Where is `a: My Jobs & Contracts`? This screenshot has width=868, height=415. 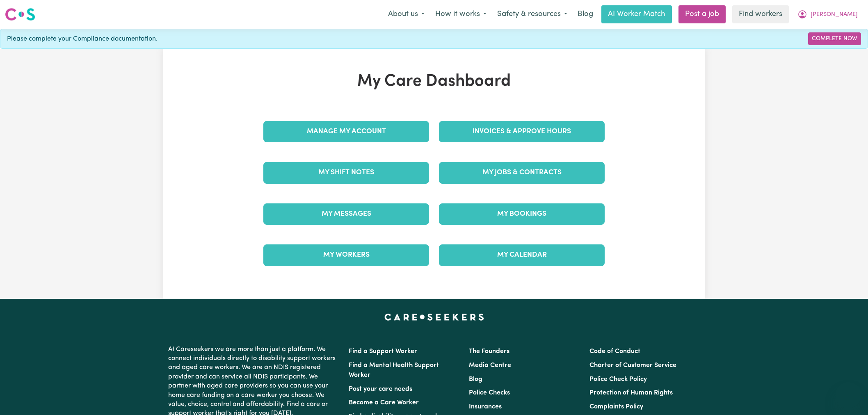
a: My Jobs & Contracts is located at coordinates (522, 173).